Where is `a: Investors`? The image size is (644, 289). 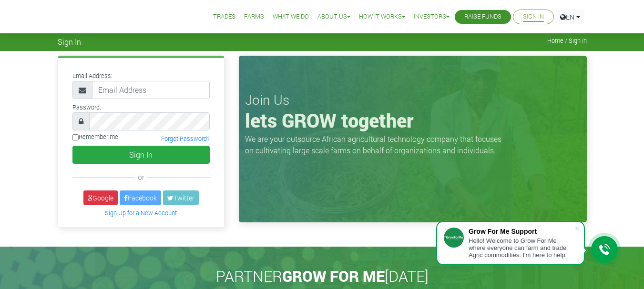
a: Investors is located at coordinates (431, 17).